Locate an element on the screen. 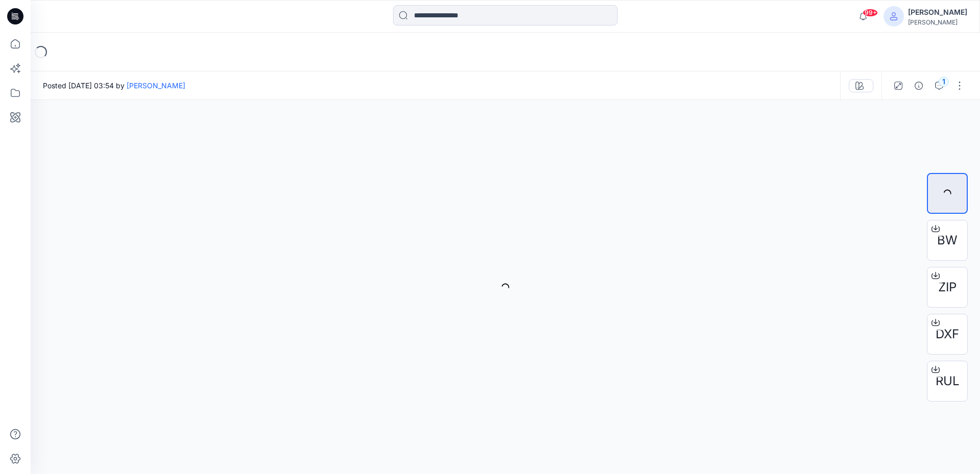  div: 1 is located at coordinates (944, 81).